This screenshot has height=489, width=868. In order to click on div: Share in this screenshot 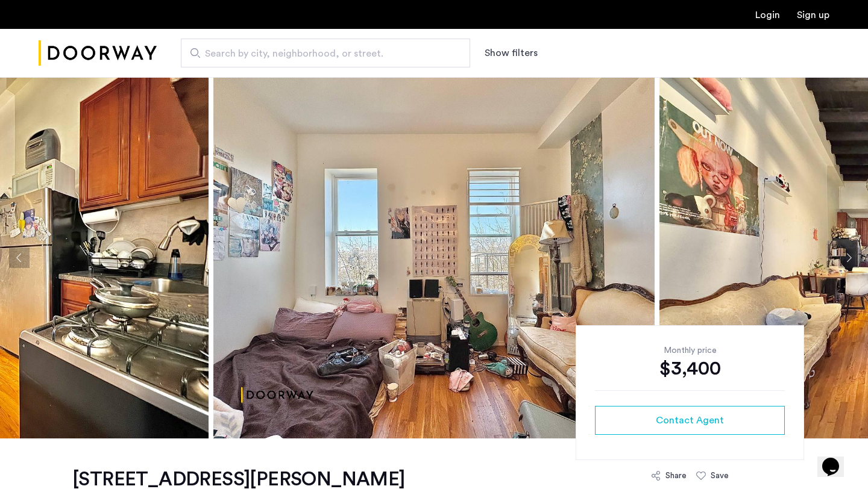, I will do `click(675, 476)`.